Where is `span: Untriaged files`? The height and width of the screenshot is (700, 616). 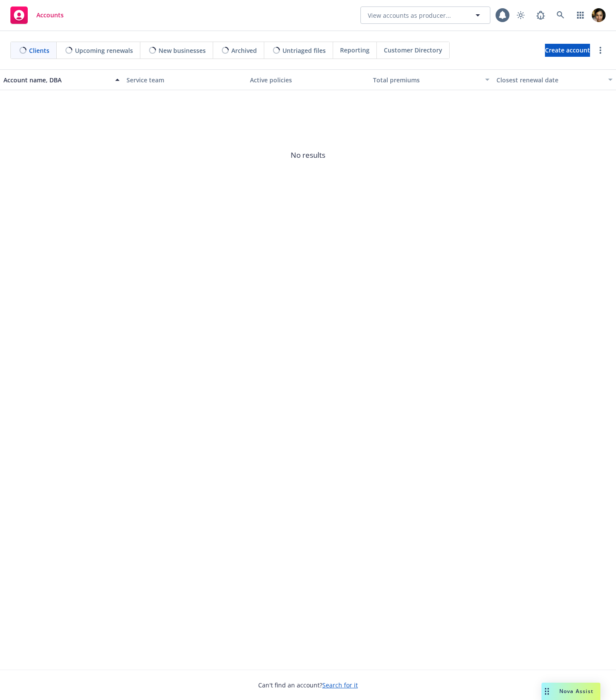
span: Untriaged files is located at coordinates (304, 51).